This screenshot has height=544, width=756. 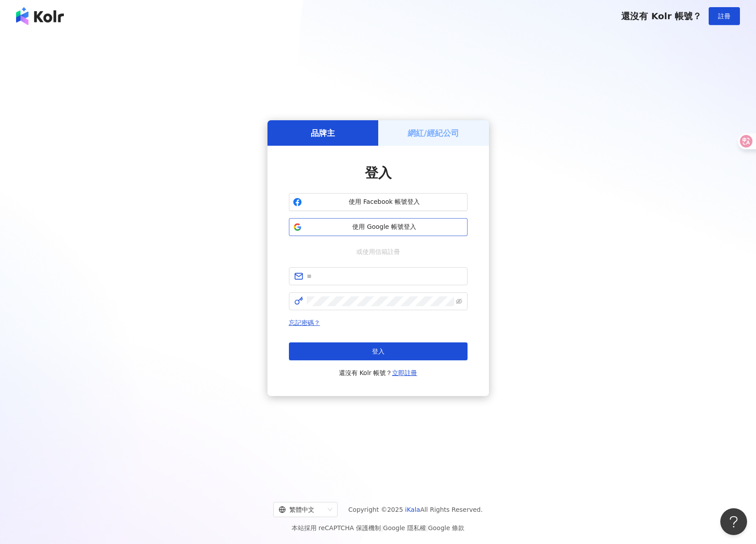 What do you see at coordinates (413, 509) in the screenshot?
I see `a: iKala` at bounding box center [413, 509].